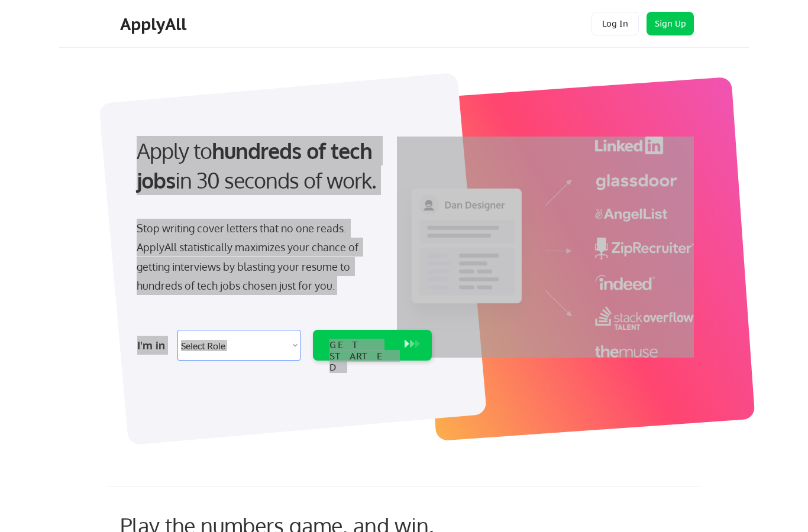 Image resolution: width=808 pixels, height=532 pixels. What do you see at coordinates (258, 257) in the screenshot?
I see `div: Stop writing cover letters that no one reads. ApplyAll statistically maximizes your chance of get...` at bounding box center [258, 257].